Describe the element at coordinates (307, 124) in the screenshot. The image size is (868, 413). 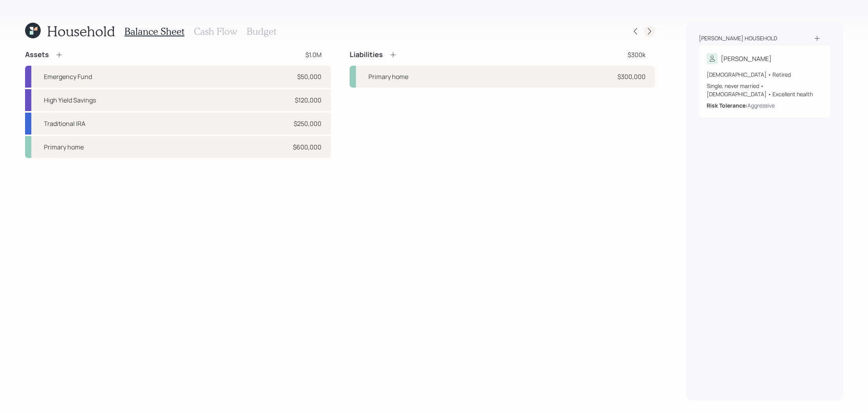
I see `div: $250,000` at that location.